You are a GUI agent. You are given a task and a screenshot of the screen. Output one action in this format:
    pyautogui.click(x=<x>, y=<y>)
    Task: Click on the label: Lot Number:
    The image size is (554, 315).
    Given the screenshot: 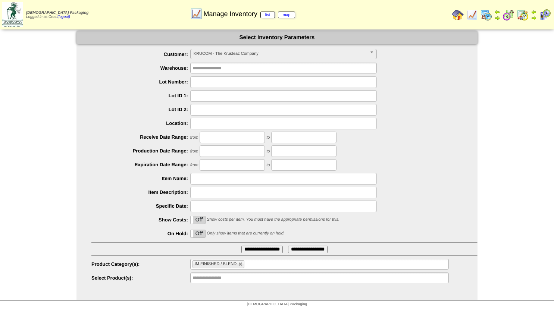 What is the action you would take?
    pyautogui.click(x=141, y=82)
    